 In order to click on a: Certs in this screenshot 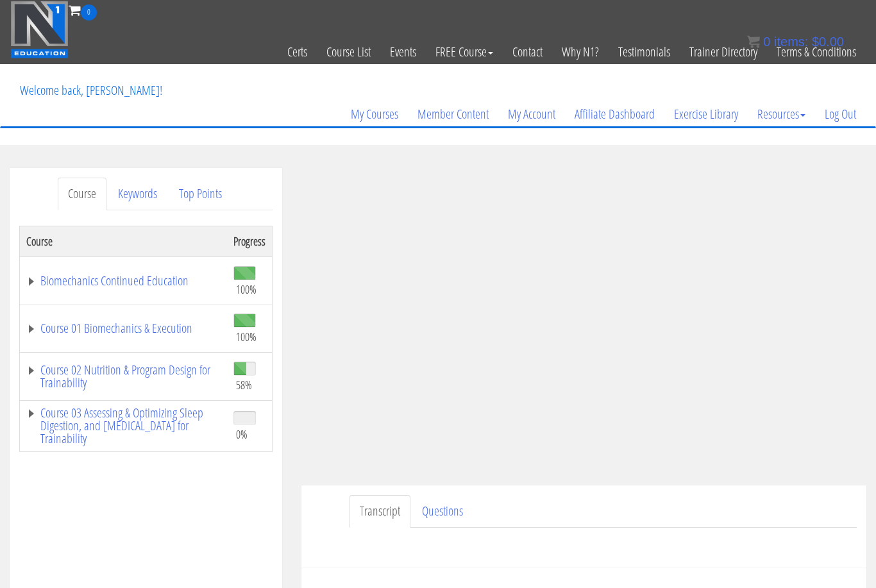, I will do `click(297, 52)`.